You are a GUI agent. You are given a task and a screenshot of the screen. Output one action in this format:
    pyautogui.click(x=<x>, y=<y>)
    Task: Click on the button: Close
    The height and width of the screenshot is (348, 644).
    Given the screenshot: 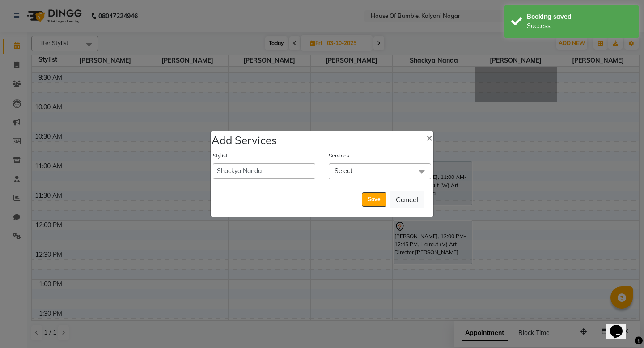 What is the action you would take?
    pyautogui.click(x=430, y=138)
    